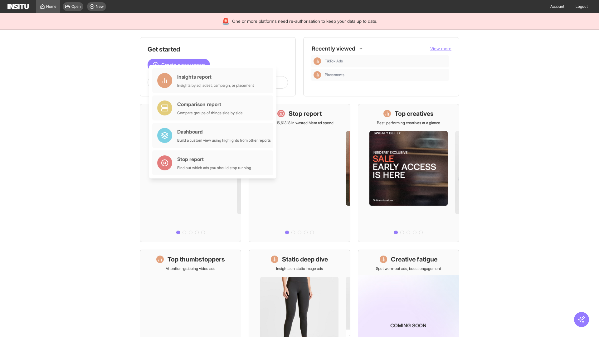  Describe the element at coordinates (304, 21) in the screenshot. I see `span: One or more platforms need re-authorisation to keep your data up to date.` at that location.